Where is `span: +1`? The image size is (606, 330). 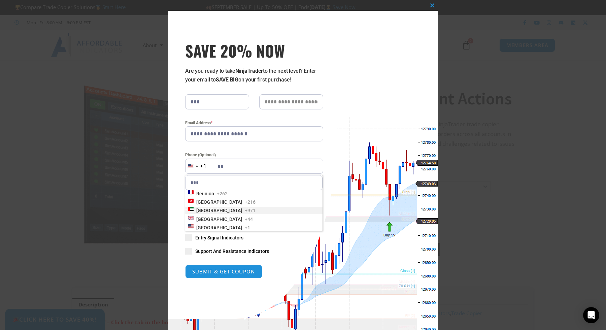
span: +1 is located at coordinates (248, 228).